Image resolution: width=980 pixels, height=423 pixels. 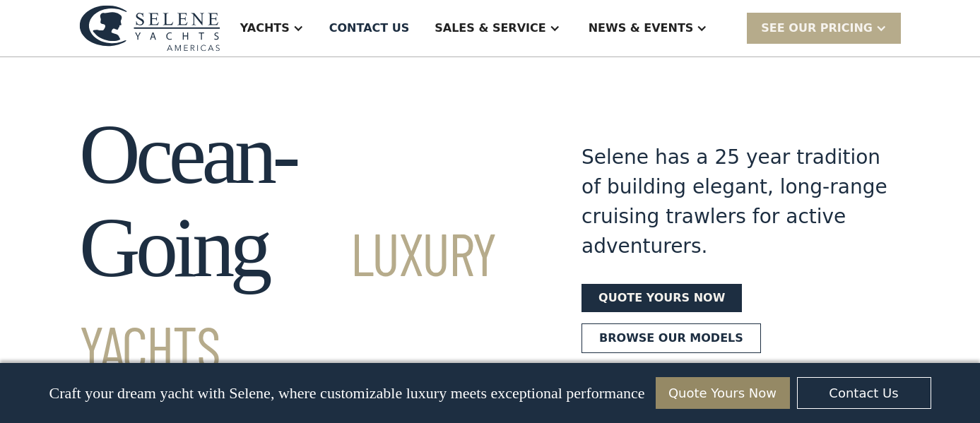 What do you see at coordinates (661, 299) in the screenshot?
I see `a: Quote yours now` at bounding box center [661, 299].